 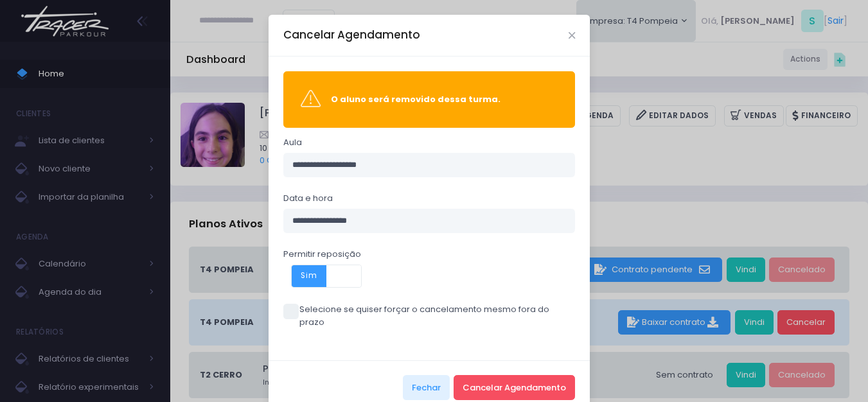 I want to click on label: Selecione se quiser forçar o cancelamento mesmo fora do prazo, so click(x=429, y=315).